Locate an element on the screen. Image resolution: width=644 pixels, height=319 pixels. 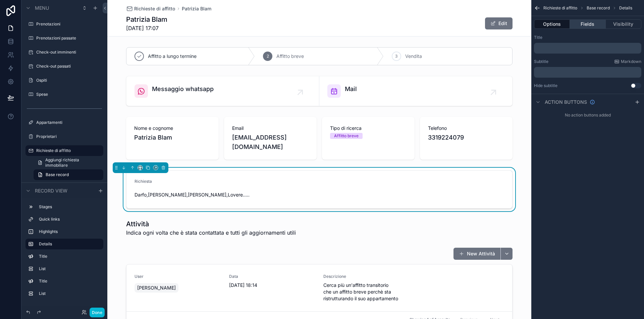
label: Prenotazioni passate is located at coordinates (69, 38).